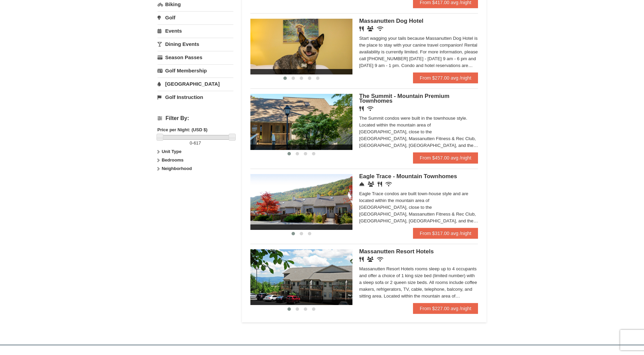 The height and width of the screenshot is (355, 644). I want to click on h4: Filter By:, so click(195, 119).